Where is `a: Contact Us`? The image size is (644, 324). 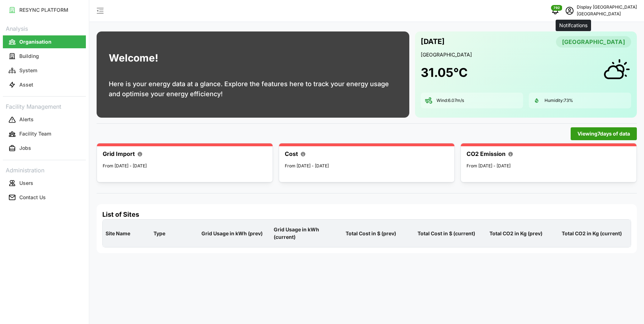 a: Contact Us is located at coordinates (44, 197).